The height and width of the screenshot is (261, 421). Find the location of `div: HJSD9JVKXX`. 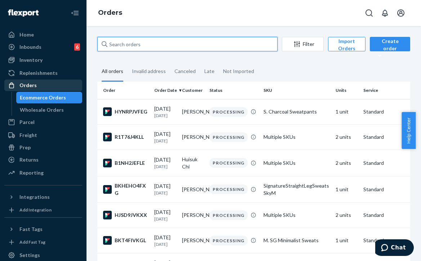

div: HJSD9JVKXX is located at coordinates (126, 215).